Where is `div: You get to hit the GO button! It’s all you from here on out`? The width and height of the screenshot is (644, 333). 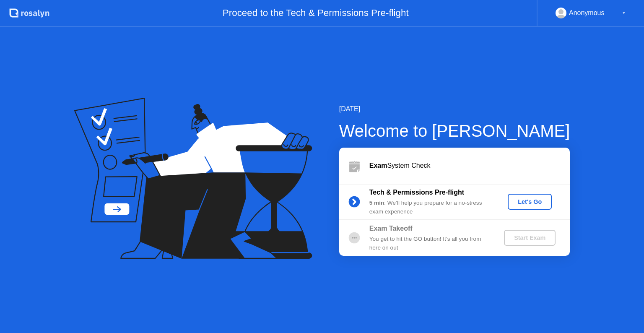 div: You get to hit the GO button! It’s all you from here on out is located at coordinates (430, 243).